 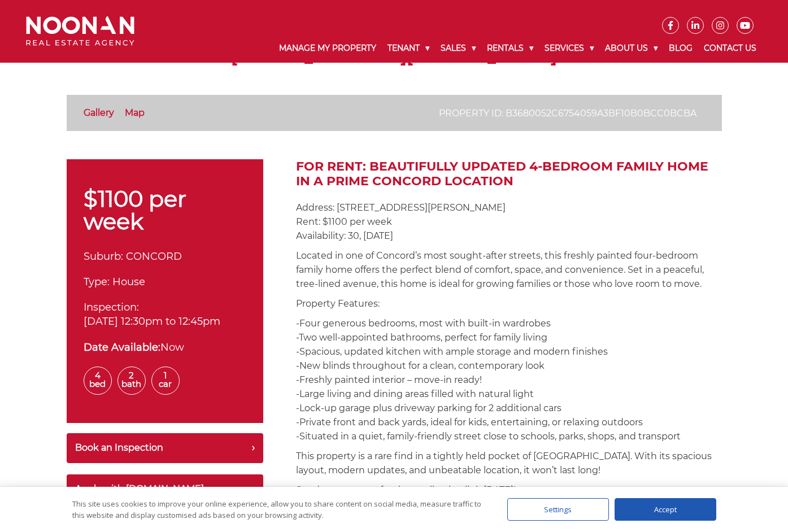 I want to click on span: 4 Bed, so click(x=98, y=381).